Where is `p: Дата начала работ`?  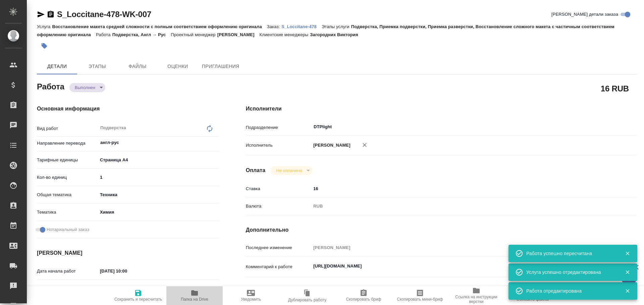 p: Дата начала работ is located at coordinates (67, 271).